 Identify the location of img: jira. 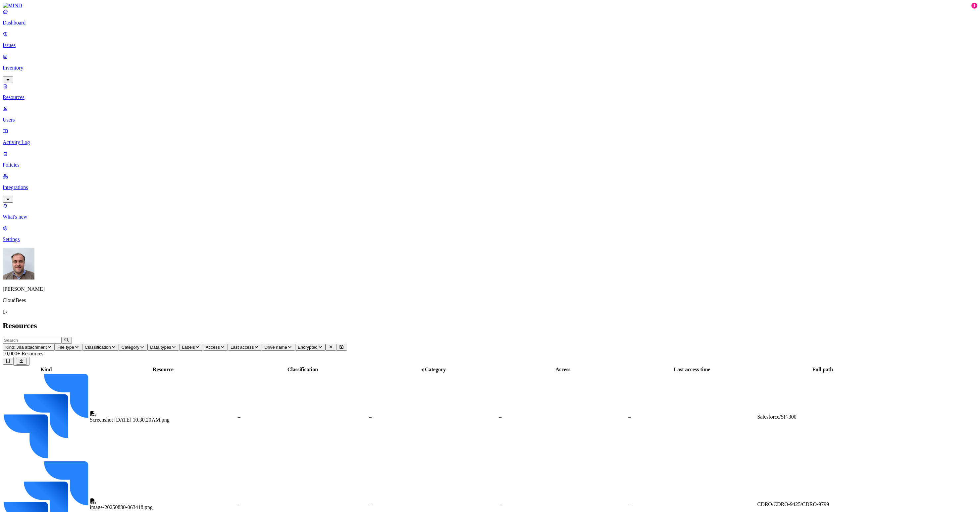
(46, 417).